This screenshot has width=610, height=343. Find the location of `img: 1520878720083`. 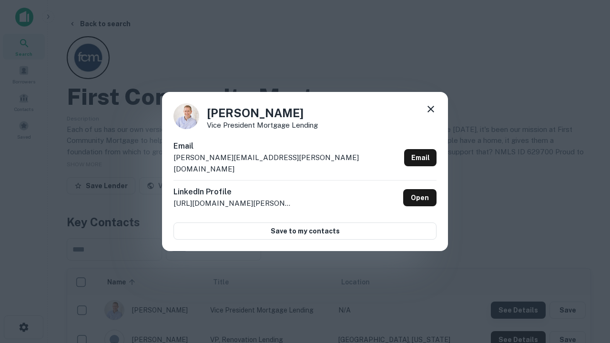

img: 1520878720083 is located at coordinates (186, 116).